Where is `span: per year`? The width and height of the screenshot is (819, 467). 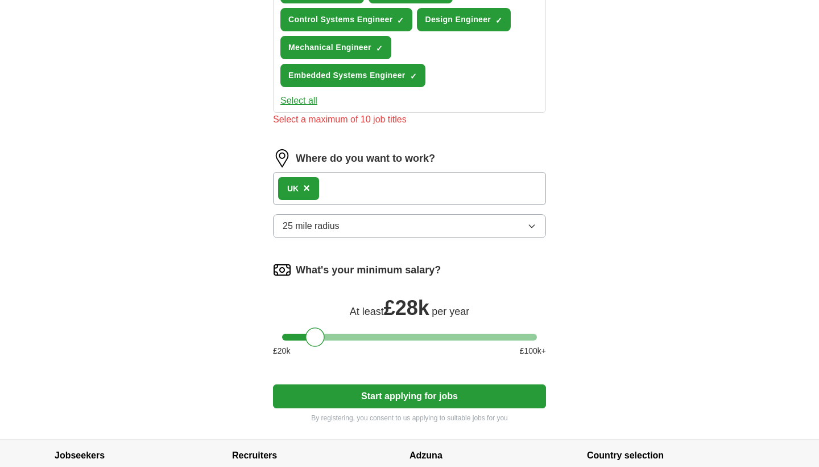 span: per year is located at coordinates (451, 311).